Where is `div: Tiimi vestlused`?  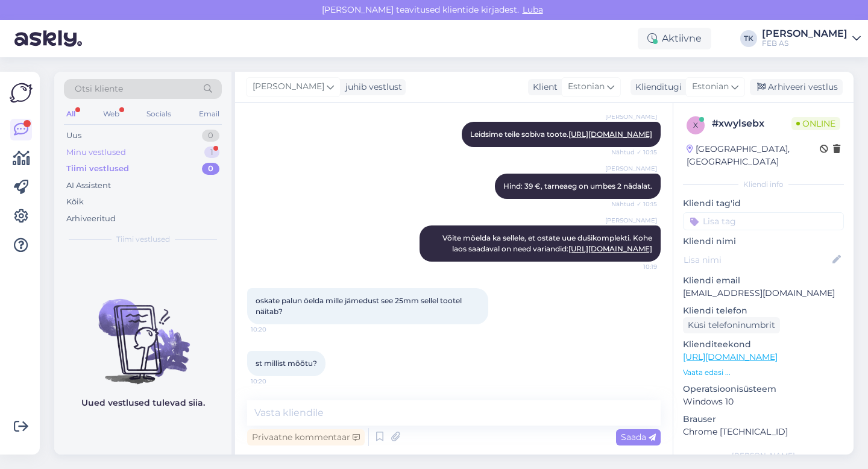 div: Tiimi vestlused is located at coordinates (98, 169).